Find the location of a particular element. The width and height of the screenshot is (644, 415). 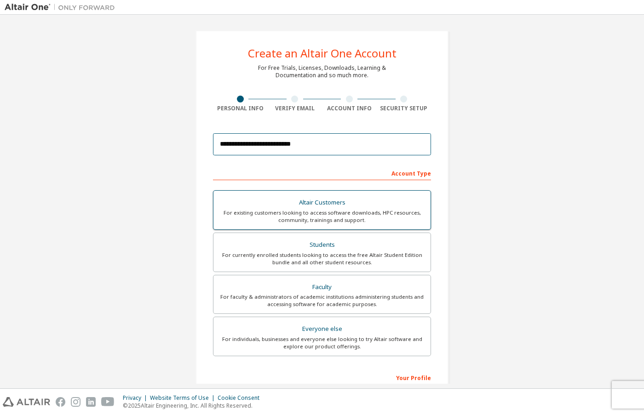

div: For existing customers looking to access software downloads, HPC resources, community, trainings ... is located at coordinates (322, 217).